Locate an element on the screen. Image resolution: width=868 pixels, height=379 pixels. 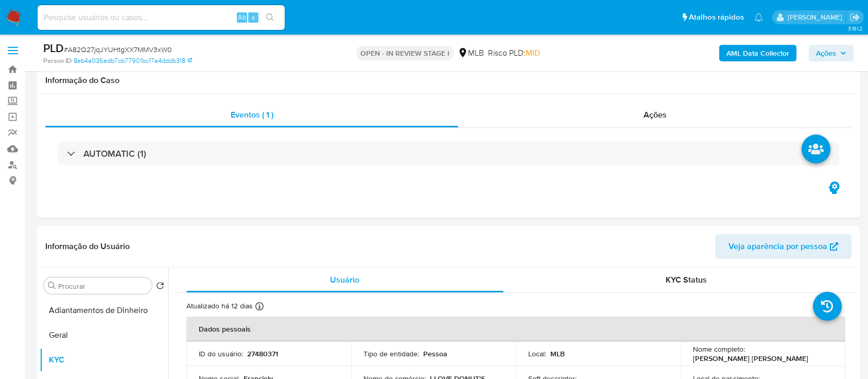
input: Procurar is located at coordinates (103, 286).